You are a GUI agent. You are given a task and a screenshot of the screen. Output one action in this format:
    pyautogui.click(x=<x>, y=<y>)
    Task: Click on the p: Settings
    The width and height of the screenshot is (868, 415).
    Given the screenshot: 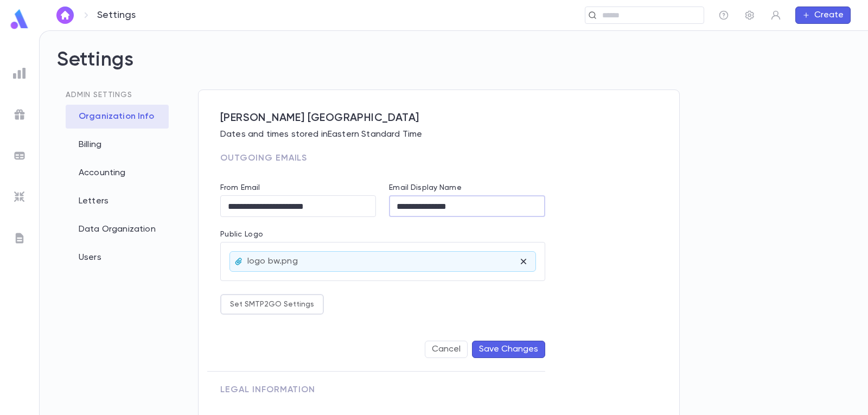 What is the action you would take?
    pyautogui.click(x=116, y=15)
    